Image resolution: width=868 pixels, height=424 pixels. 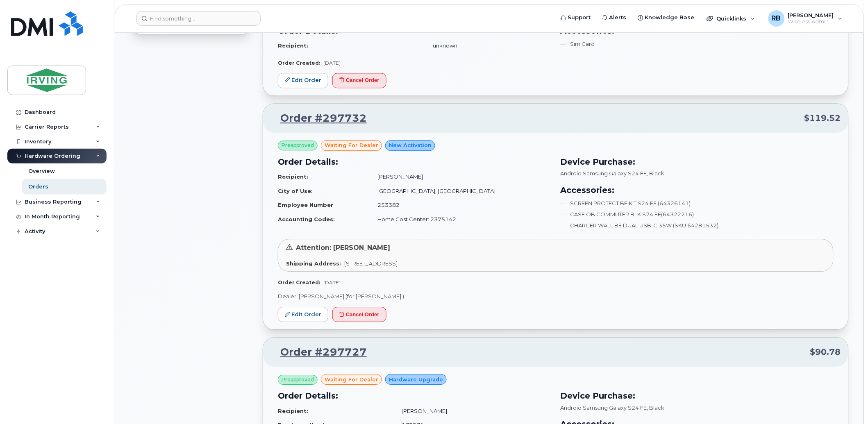 What do you see at coordinates (198, 19) in the screenshot?
I see `input: Find something...` at bounding box center [198, 19].